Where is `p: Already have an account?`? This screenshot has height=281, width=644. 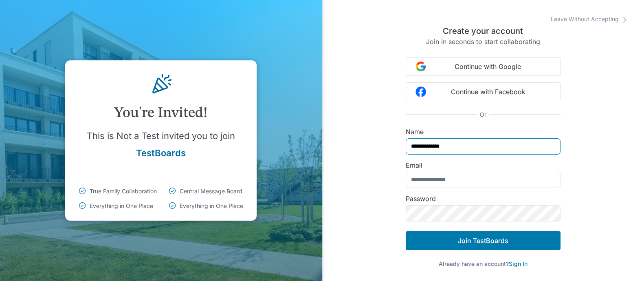
p: Already have an account? is located at coordinates (483, 263).